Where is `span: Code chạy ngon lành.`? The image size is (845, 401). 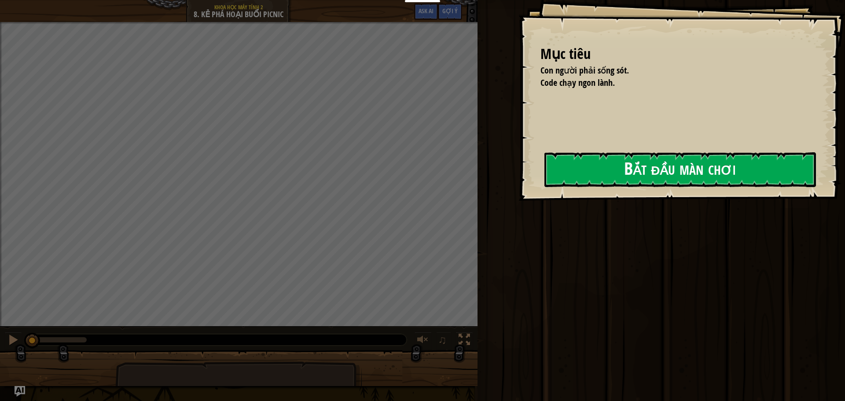
span: Code chạy ngon lành. is located at coordinates (577, 82).